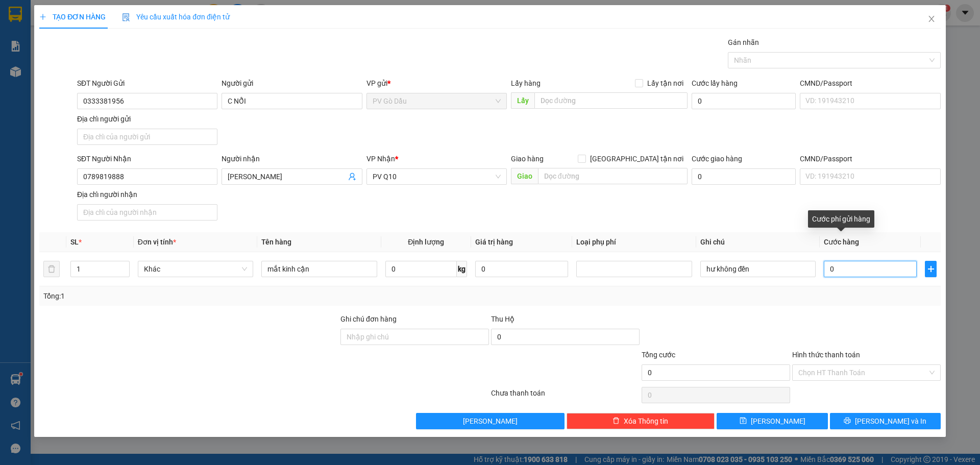 The image size is (980, 465). Describe the element at coordinates (38, 38) in the screenshot. I see `img: logo.jpg` at that location.